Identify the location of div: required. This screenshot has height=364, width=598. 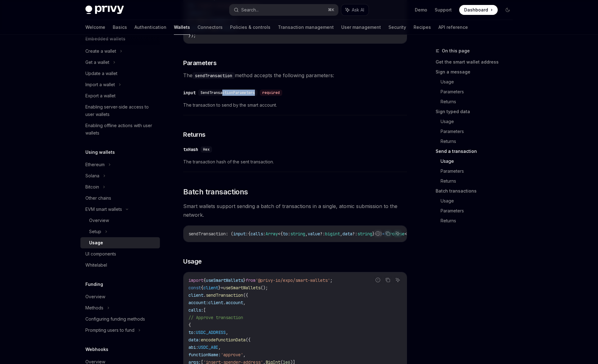
(271, 92).